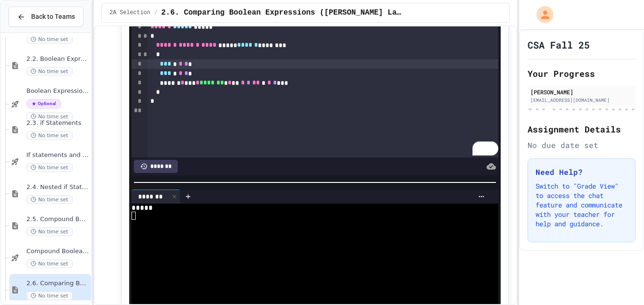  I want to click on div: No due date set, so click(581, 145).